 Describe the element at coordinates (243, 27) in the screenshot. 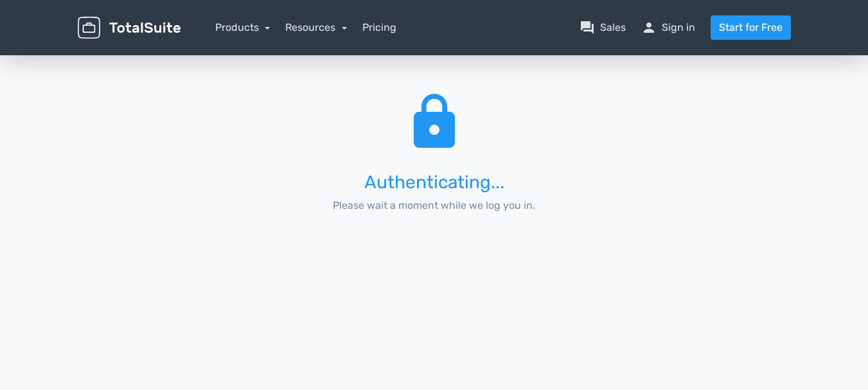

I see `a: Products` at that location.